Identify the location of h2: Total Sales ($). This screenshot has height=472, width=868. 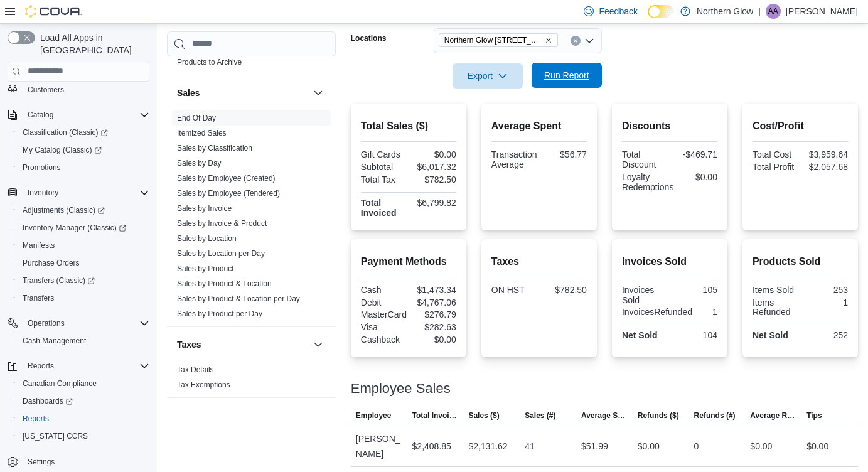
(408, 126).